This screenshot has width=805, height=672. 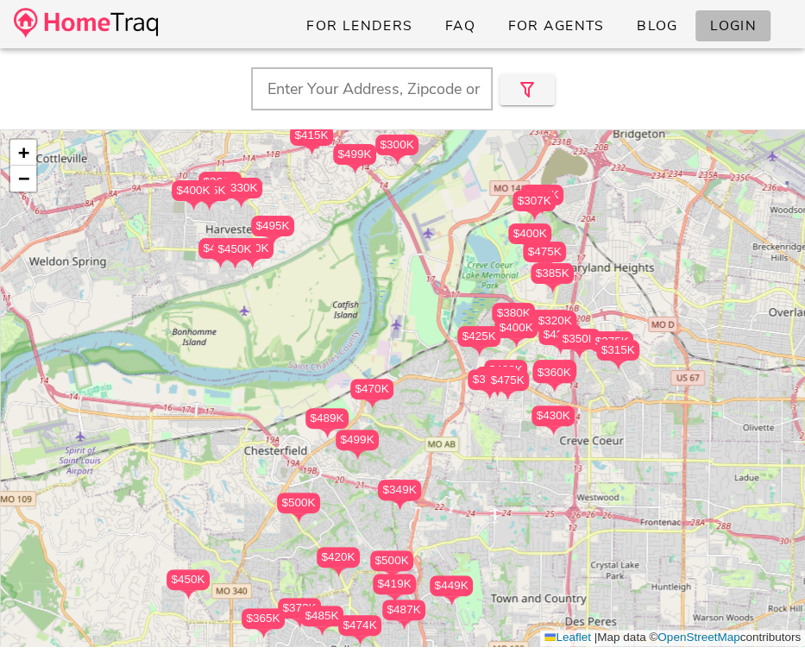 What do you see at coordinates (733, 26) in the screenshot?
I see `a: Login` at bounding box center [733, 26].